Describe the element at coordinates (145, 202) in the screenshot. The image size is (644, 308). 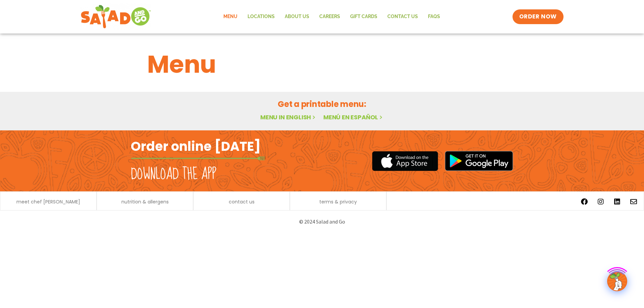
I see `span: nutrition & allergens` at that location.